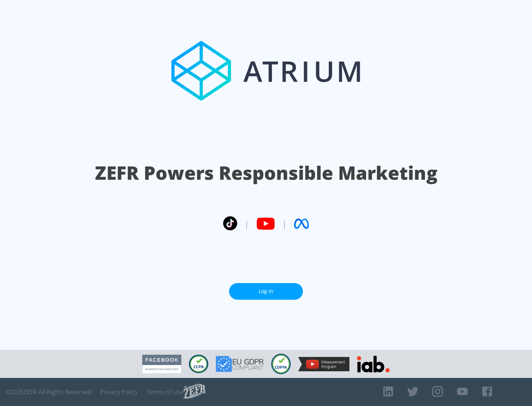 This screenshot has height=406, width=532. Describe the element at coordinates (281, 364) in the screenshot. I see `img: COPPA Compliant` at that location.